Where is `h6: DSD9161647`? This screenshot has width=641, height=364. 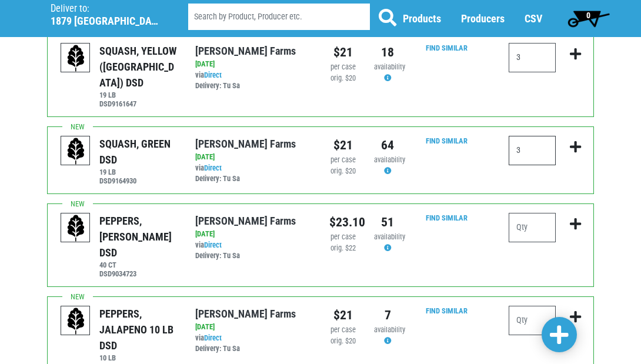 h6: DSD9161647 is located at coordinates (139, 104).